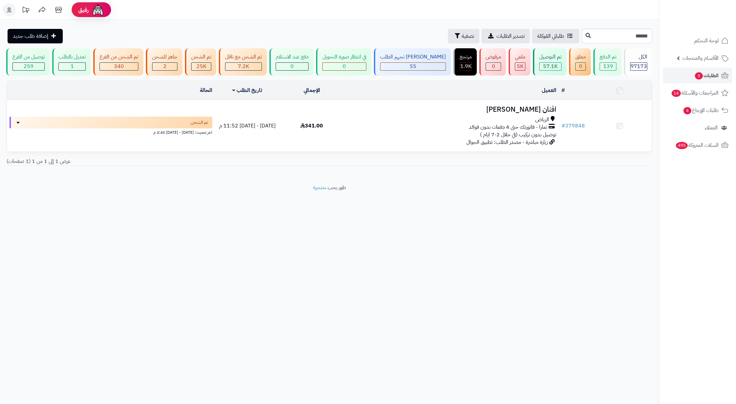  What do you see at coordinates (549, 62) in the screenshot?
I see `a: تم التوصيل 57.1K` at bounding box center [549, 62].